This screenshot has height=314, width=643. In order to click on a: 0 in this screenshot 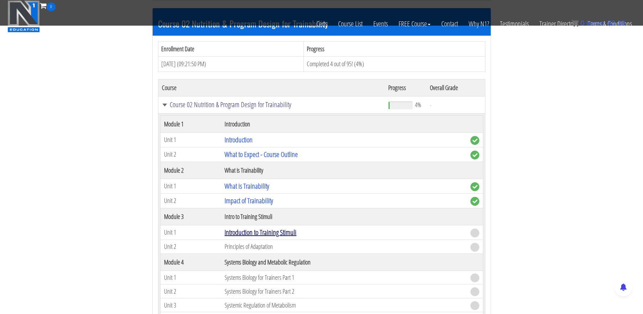, I will do `click(48, 5)`.